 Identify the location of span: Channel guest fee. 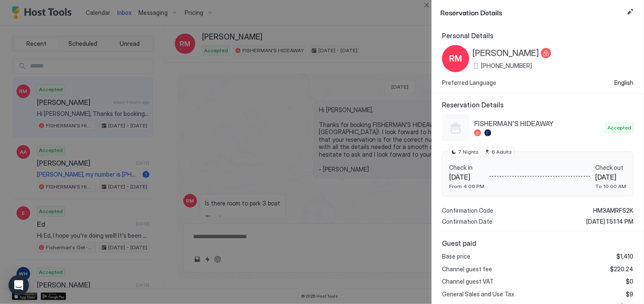
(468, 269).